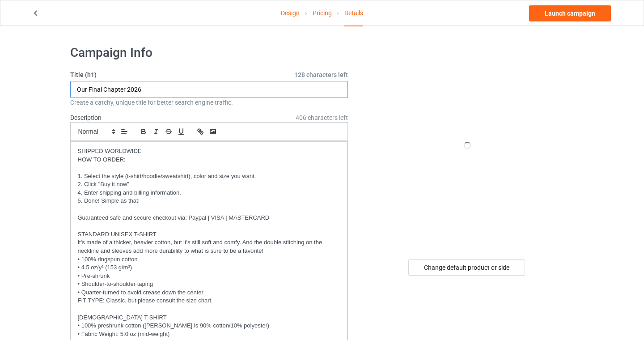  Describe the element at coordinates (209, 53) in the screenshot. I see `h1: Campaign Info` at that location.